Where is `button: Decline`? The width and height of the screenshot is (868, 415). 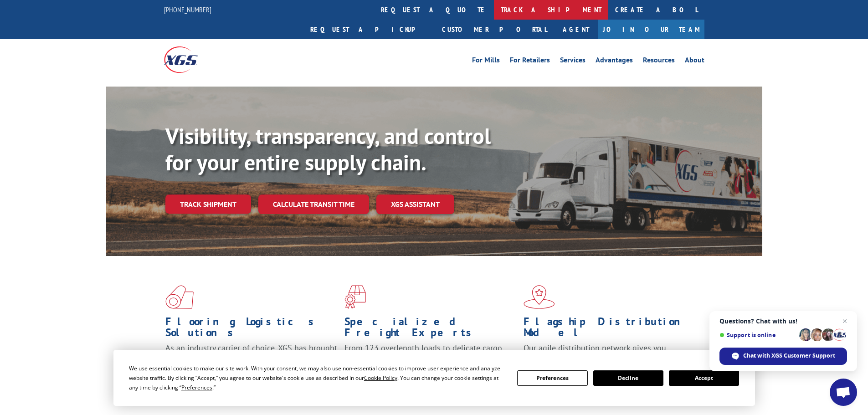 button: Decline is located at coordinates (629, 378).